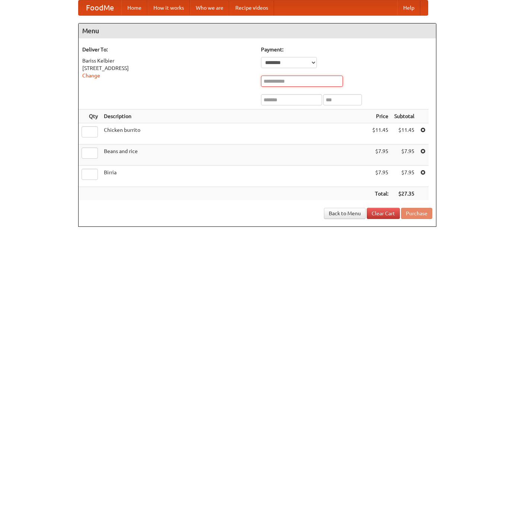  I want to click on h5: Deliver To:, so click(168, 50).